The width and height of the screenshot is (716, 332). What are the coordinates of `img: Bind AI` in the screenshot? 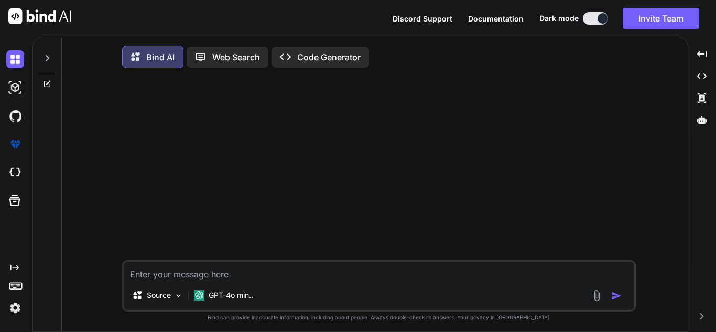 It's located at (40, 16).